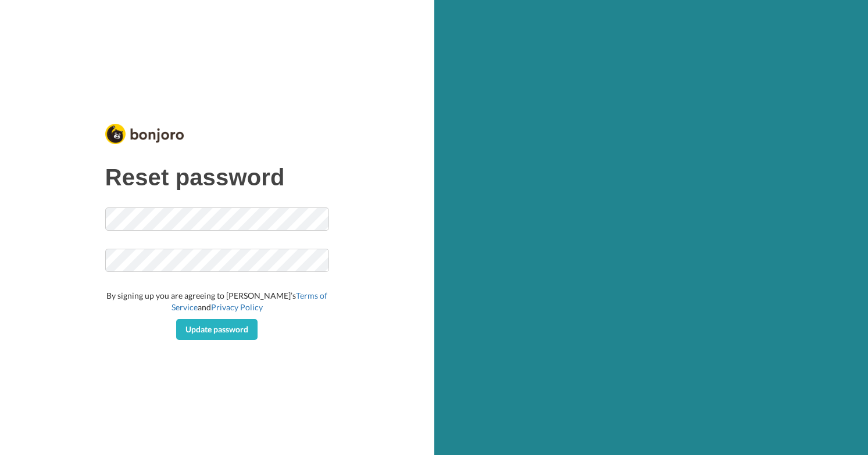  Describe the element at coordinates (217, 178) in the screenshot. I see `h1: Reset password` at that location.